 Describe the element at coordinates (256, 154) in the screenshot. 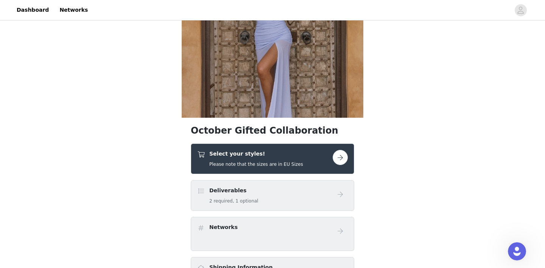

I see `h4: Select your styles!` at that location.